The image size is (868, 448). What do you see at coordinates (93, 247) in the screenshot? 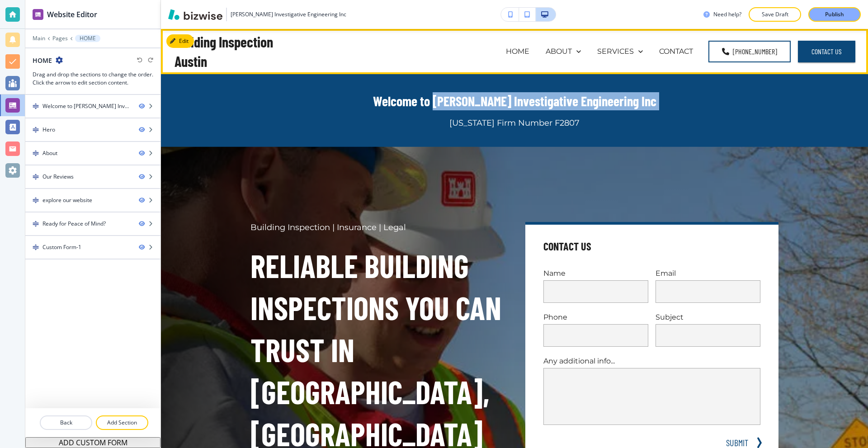
I see `div: DragCustom Form-1` at bounding box center [93, 247].